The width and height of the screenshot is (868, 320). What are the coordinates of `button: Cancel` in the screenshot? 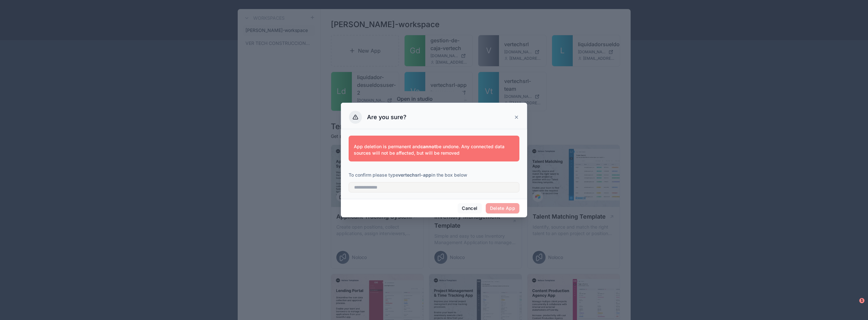 It's located at (469, 209).